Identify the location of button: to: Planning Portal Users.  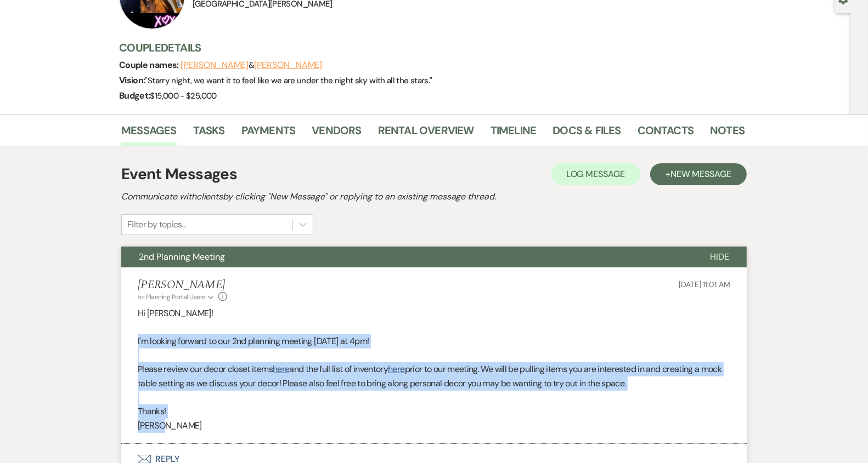
(177, 297).